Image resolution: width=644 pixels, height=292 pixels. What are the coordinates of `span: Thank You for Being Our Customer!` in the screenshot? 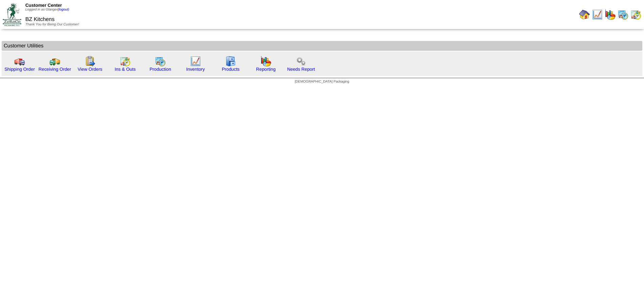 It's located at (52, 24).